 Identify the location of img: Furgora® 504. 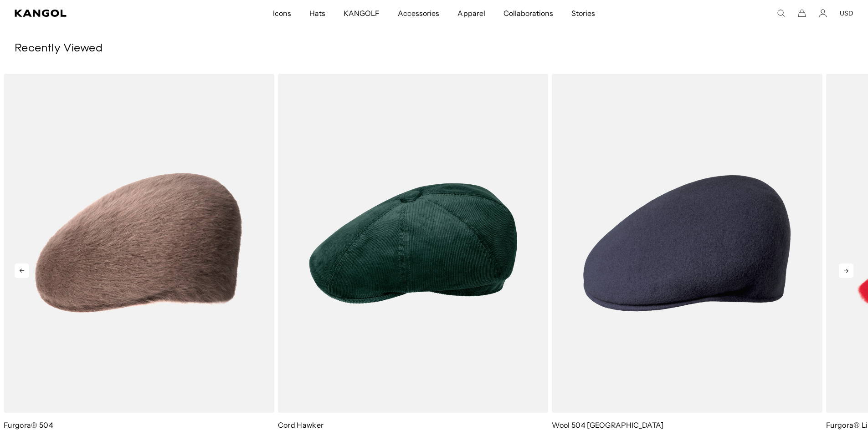
(139, 243).